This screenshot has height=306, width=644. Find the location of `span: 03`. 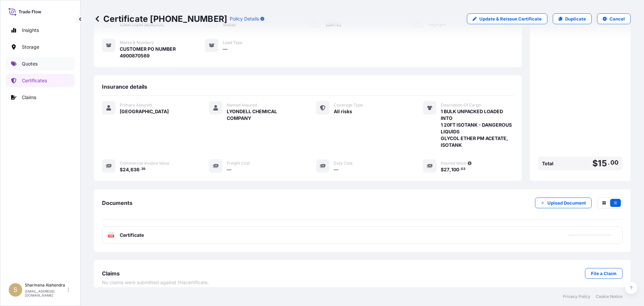

span: 03 is located at coordinates (463, 169).